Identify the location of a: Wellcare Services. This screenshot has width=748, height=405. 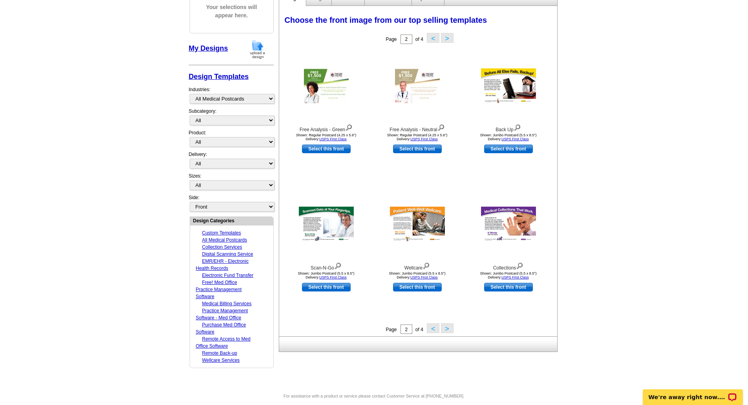
(221, 360).